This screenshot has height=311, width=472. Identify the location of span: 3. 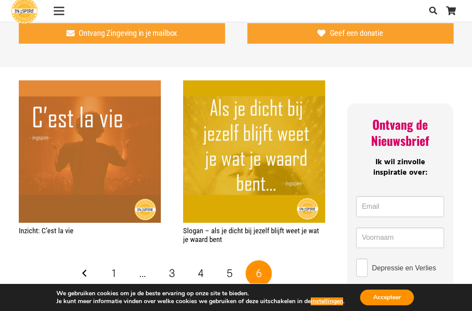
(172, 273).